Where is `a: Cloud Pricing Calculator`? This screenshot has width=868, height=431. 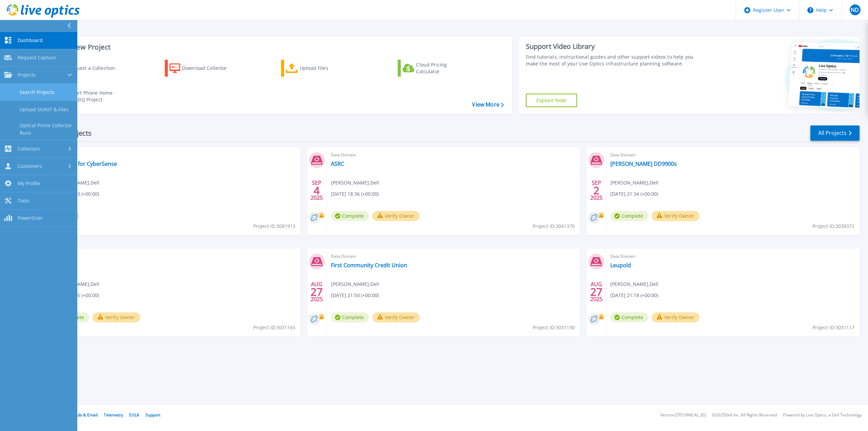
a: Cloud Pricing Calculator is located at coordinates (435, 68).